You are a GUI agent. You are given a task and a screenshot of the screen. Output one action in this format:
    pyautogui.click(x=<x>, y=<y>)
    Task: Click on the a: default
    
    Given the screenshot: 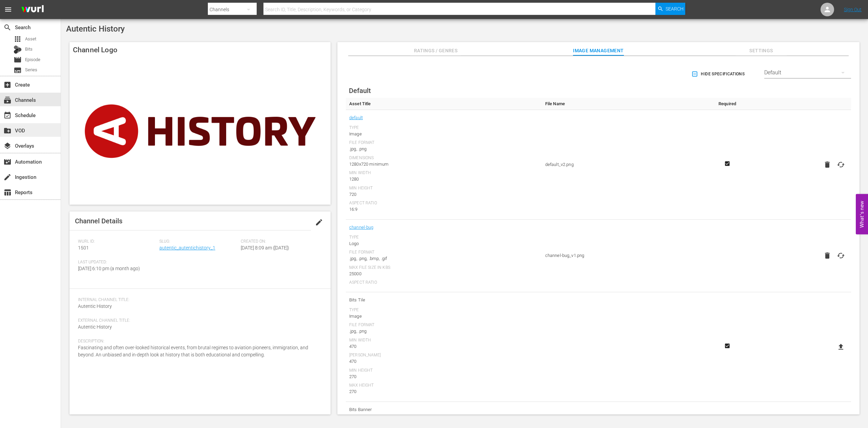 What is the action you would take?
    pyautogui.click(x=356, y=118)
    